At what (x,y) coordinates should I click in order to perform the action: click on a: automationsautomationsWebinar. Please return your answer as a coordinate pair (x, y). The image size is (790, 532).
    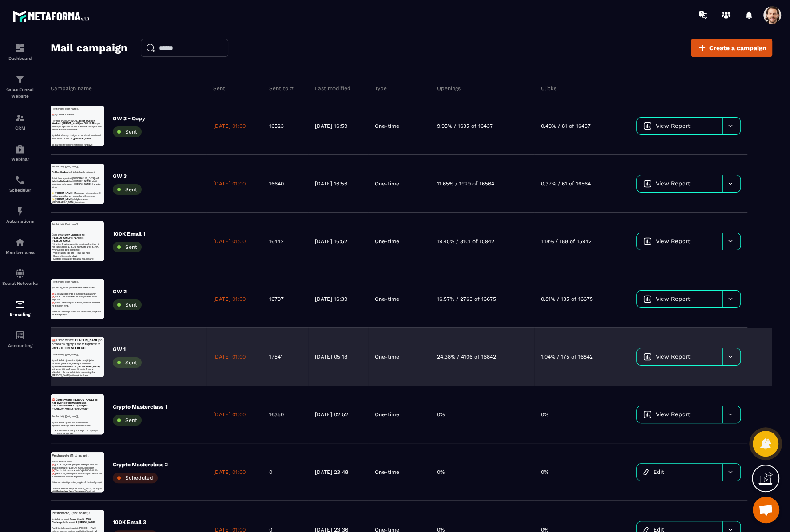
    Looking at the image, I should click on (20, 152).